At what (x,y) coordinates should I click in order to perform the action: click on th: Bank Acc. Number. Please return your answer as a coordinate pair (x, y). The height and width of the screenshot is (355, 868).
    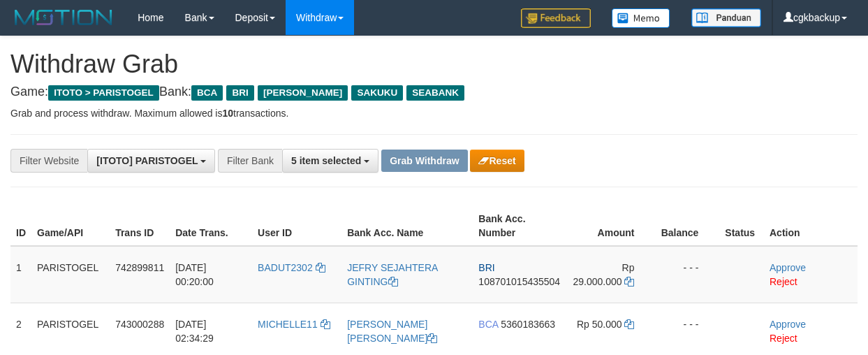
    Looking at the image, I should click on (519, 225).